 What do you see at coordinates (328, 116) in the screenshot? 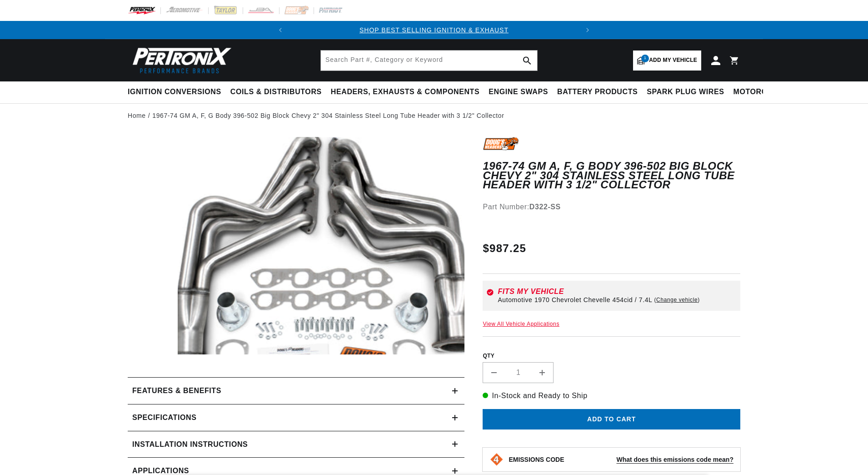
I see `a: 1967-74 GM A, F, G Body 396-502 Big Block Chevy 2" 304 Stainless Steel Long Tube Header with 3 1/...` at bounding box center [328, 116].